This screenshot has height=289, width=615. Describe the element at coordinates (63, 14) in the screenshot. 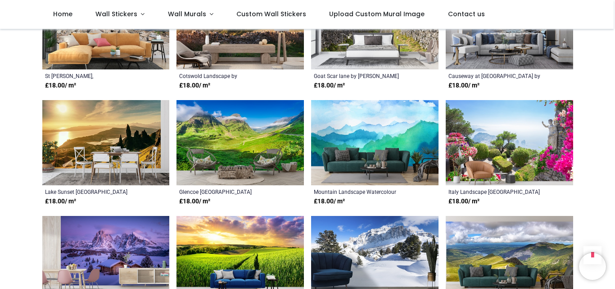

I see `span: Home` at that location.